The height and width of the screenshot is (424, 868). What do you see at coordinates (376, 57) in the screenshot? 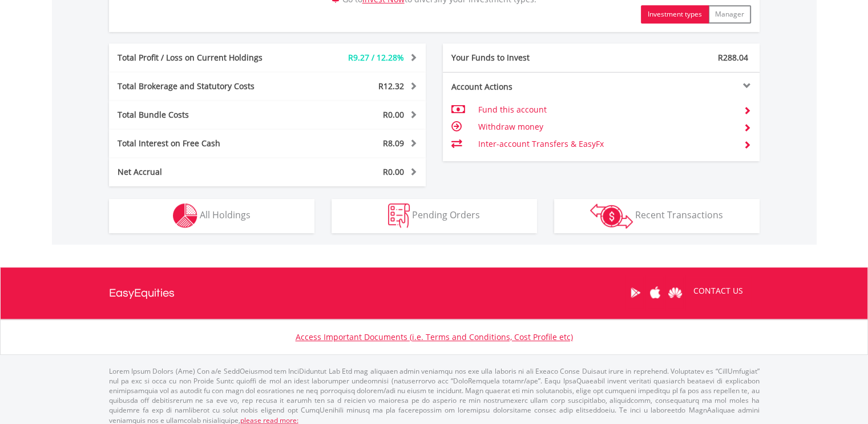
I see `span: R9.27 / 12.28%` at bounding box center [376, 57].